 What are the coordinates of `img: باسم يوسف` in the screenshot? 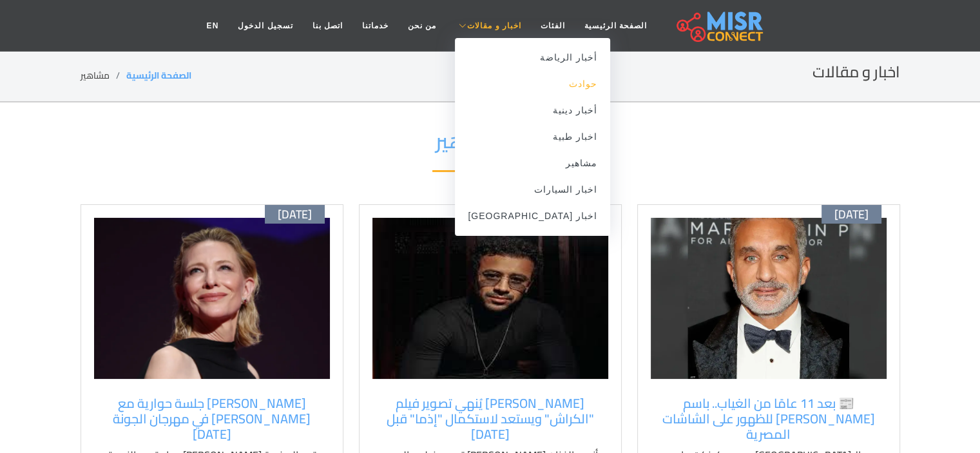 It's located at (769, 298).